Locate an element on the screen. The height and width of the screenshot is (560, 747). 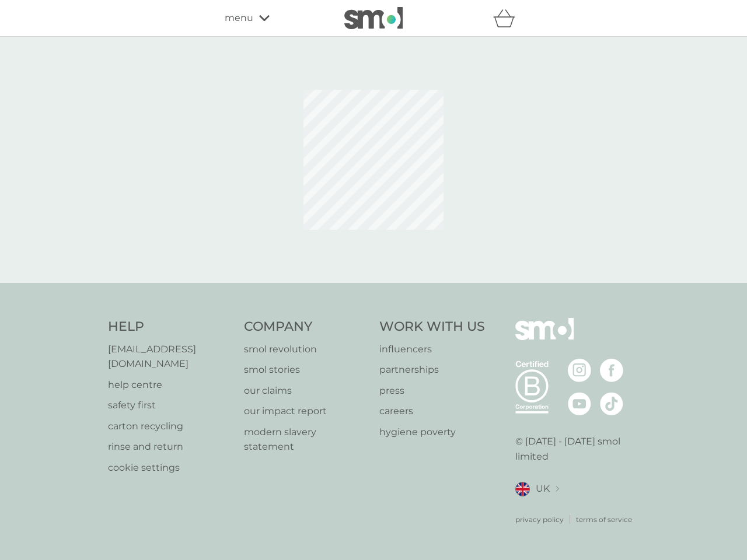
h4: Company is located at coordinates (306, 327).